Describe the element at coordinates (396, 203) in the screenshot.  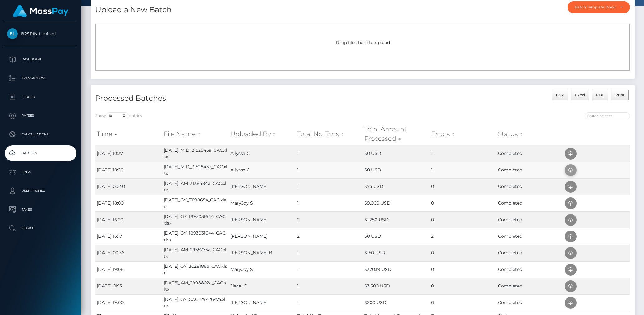
I see `td: $9,000 USD` at that location.